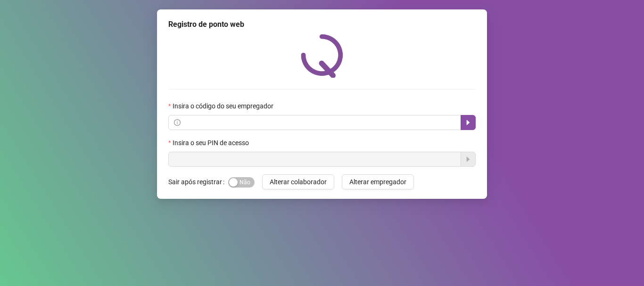  What do you see at coordinates (322, 56) in the screenshot?
I see `img: QRPoint` at bounding box center [322, 56].